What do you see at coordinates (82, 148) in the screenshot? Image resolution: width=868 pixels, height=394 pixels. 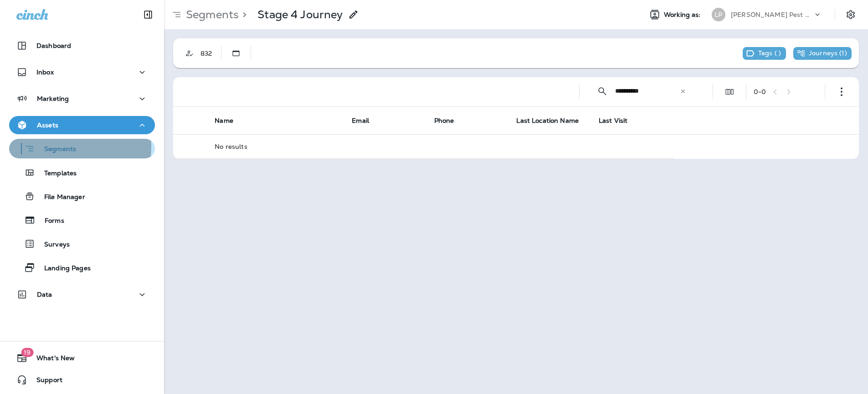 I see `button: Segments` at bounding box center [82, 148].